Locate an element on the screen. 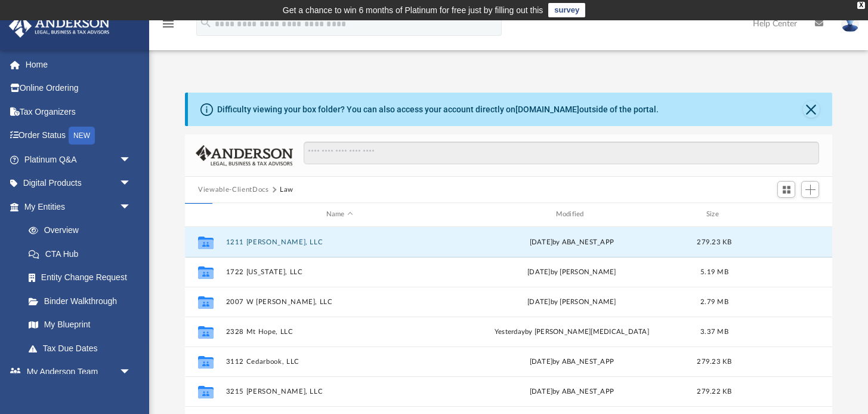 This screenshot has width=868, height=414. a: Order StatusNEW is located at coordinates (79, 135).